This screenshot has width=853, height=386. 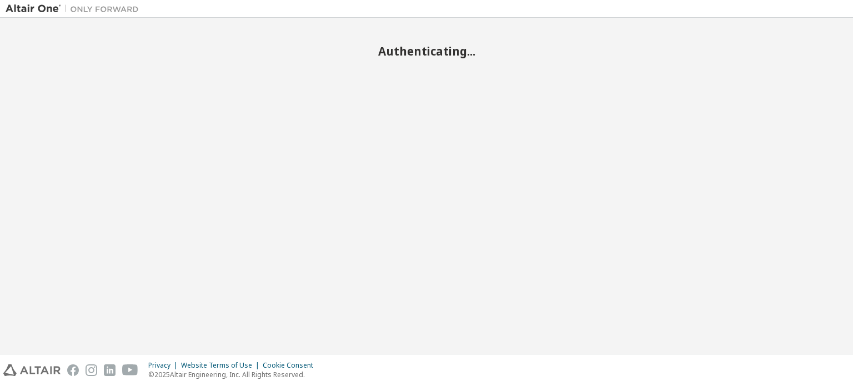 I want to click on p: © 2025 Altair Engineering, Inc. All Rights Reserved., so click(x=234, y=374).